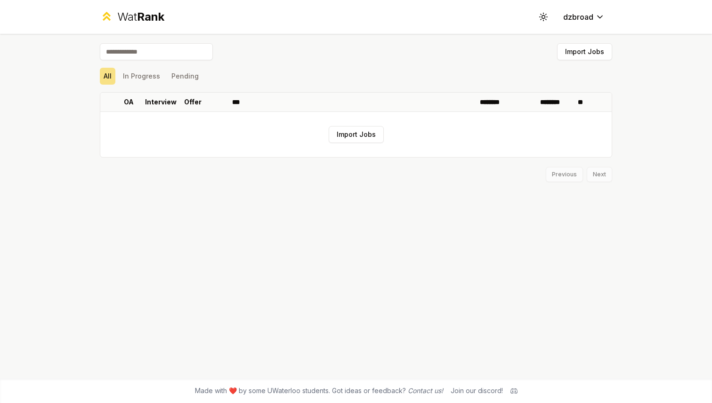 The height and width of the screenshot is (403, 712). I want to click on span: dzbroad, so click(578, 17).